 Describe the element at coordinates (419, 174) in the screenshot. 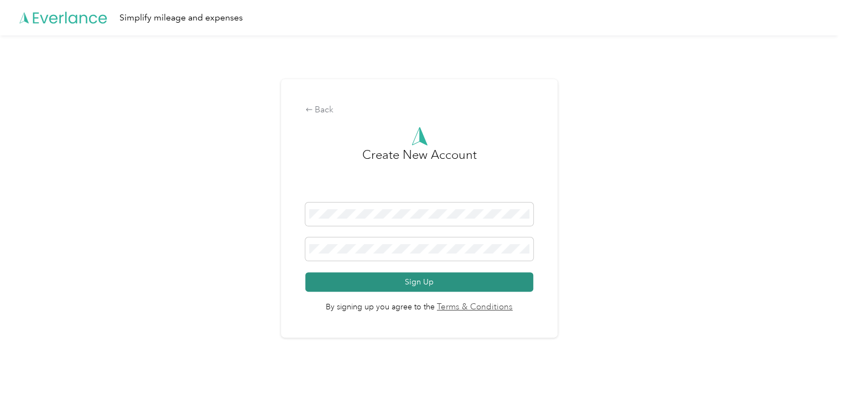

I see `h3: Create New Account` at that location.